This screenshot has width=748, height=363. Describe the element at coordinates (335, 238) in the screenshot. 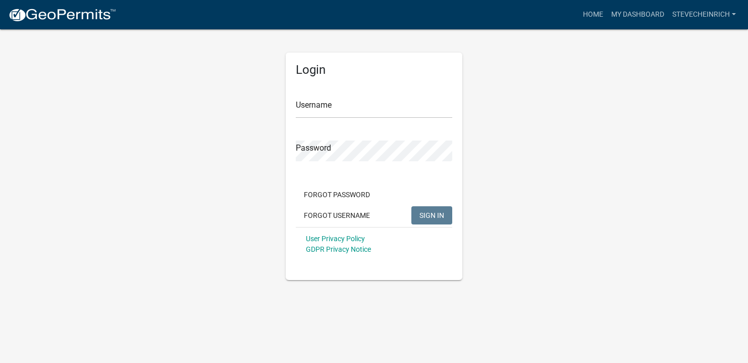

I see `a: User Privacy Policy` at that location.